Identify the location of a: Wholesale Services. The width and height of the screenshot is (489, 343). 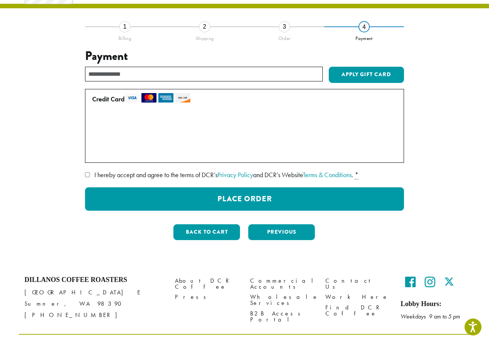
(282, 300).